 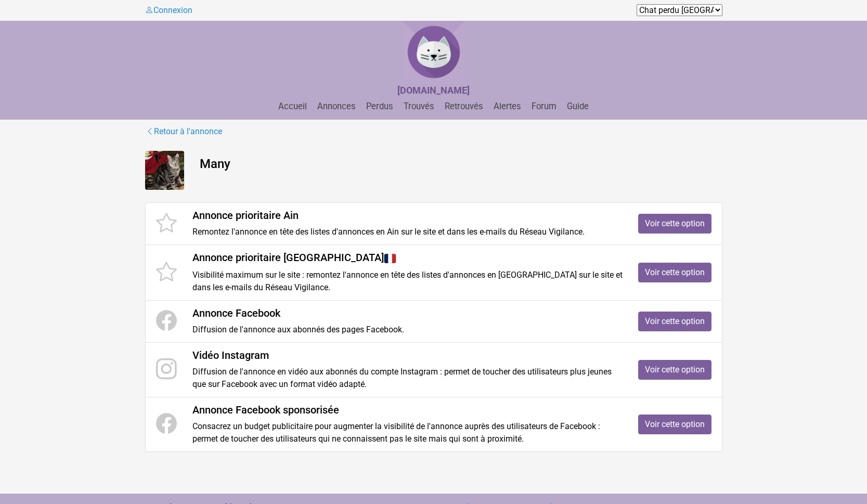 What do you see at coordinates (464, 106) in the screenshot?
I see `a: Retrouvés` at bounding box center [464, 106].